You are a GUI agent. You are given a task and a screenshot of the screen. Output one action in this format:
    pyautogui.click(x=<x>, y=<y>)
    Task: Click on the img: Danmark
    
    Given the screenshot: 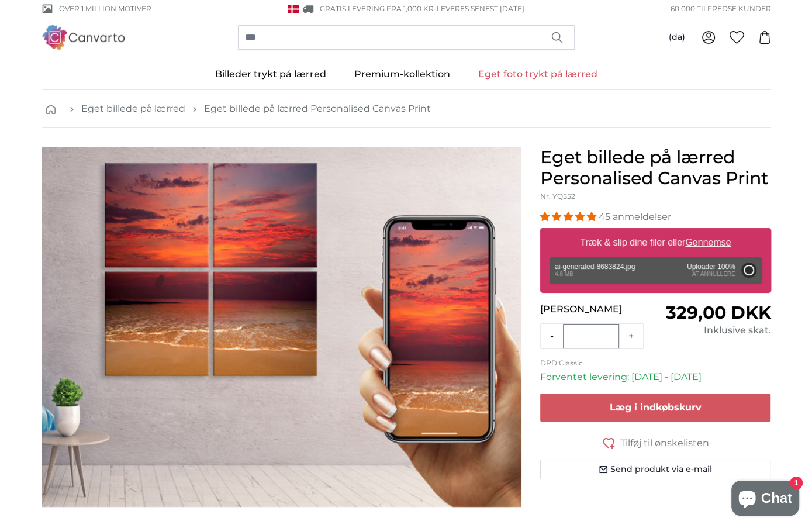 What is the action you would take?
    pyautogui.click(x=294, y=9)
    